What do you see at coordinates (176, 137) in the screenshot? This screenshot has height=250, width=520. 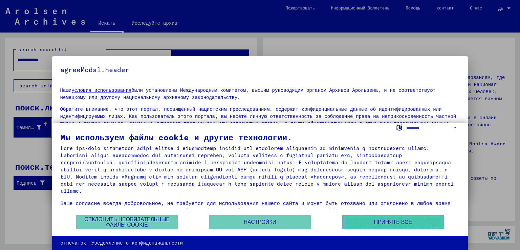 I see `font: Мы используем файлы cookie и другие технологии.` at bounding box center [176, 137].